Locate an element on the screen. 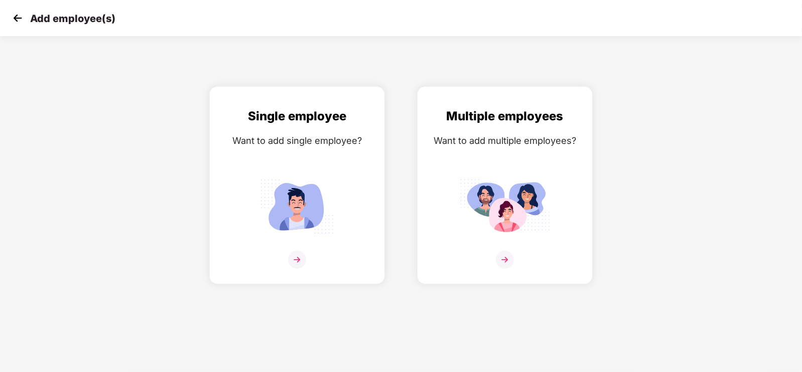 This screenshot has height=372, width=802. div: Want to add multiple employees? is located at coordinates (505, 141).